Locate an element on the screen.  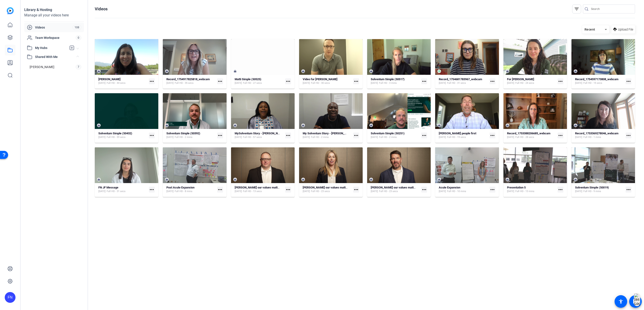
img: blue-gradient.svg is located at coordinates (10, 11).